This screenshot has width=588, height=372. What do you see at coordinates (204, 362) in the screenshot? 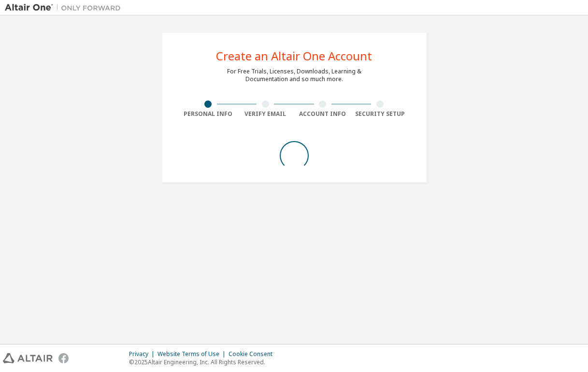
I see `p: © 2025 Altair Engineering, Inc. All Rights Reserved.` at bounding box center [204, 362].